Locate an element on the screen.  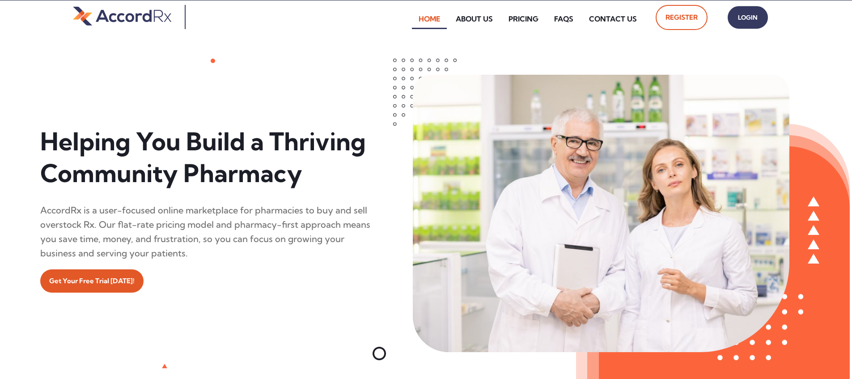
a: Pricing is located at coordinates (523, 19).